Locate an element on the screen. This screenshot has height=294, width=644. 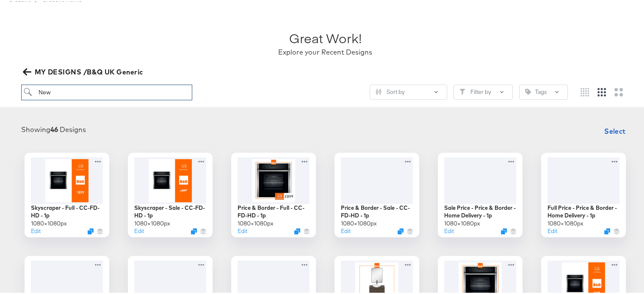
svg: Medium grid is located at coordinates (602, 91).